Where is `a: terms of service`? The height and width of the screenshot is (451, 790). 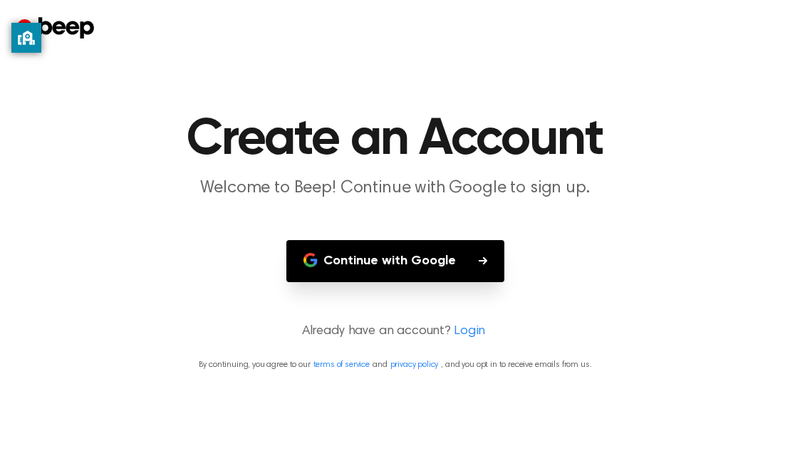
a: terms of service is located at coordinates (341, 365).